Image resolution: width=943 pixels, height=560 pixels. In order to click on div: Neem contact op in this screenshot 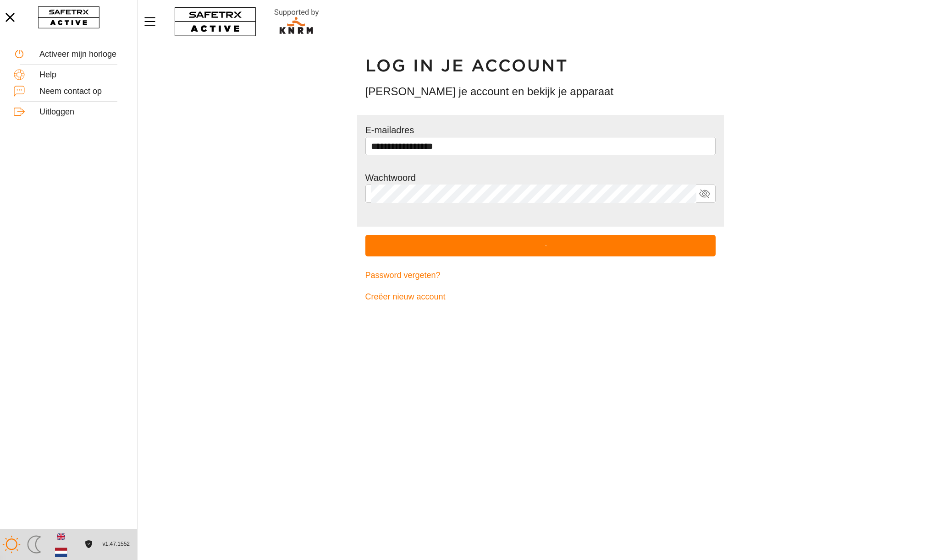, I will do `click(81, 92)`.